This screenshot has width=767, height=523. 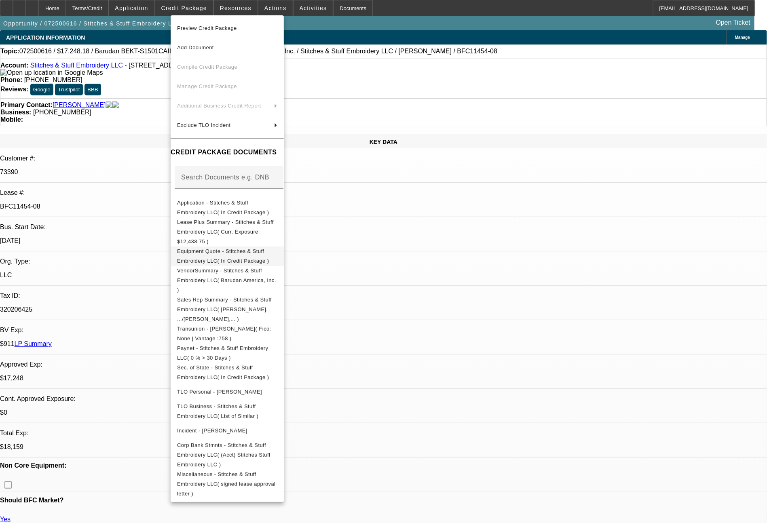 What do you see at coordinates (223, 455) in the screenshot?
I see `span: Corp Bank Stmnts - Stitches & Stuff Embroidery LLC( (Acct) Stitches Stuff Embroidery LLC )` at bounding box center [223, 455].